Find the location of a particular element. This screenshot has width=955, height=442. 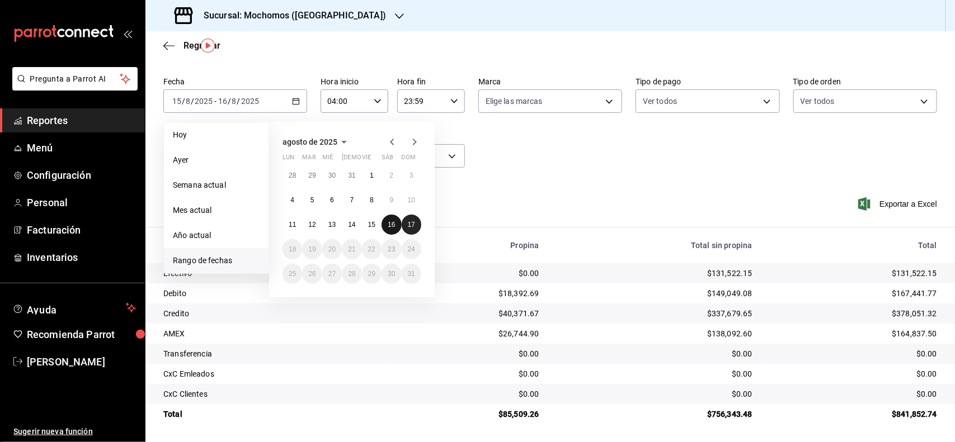

button: 20 de agosto de 2025 is located at coordinates (332, 249).